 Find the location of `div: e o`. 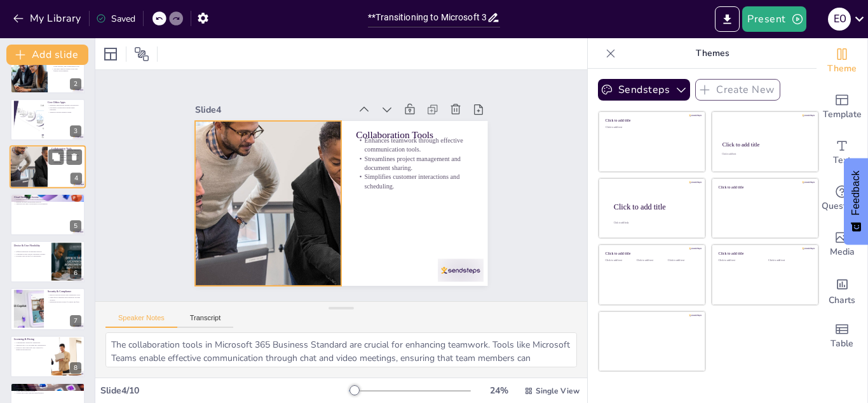

div: e o is located at coordinates (840, 19).